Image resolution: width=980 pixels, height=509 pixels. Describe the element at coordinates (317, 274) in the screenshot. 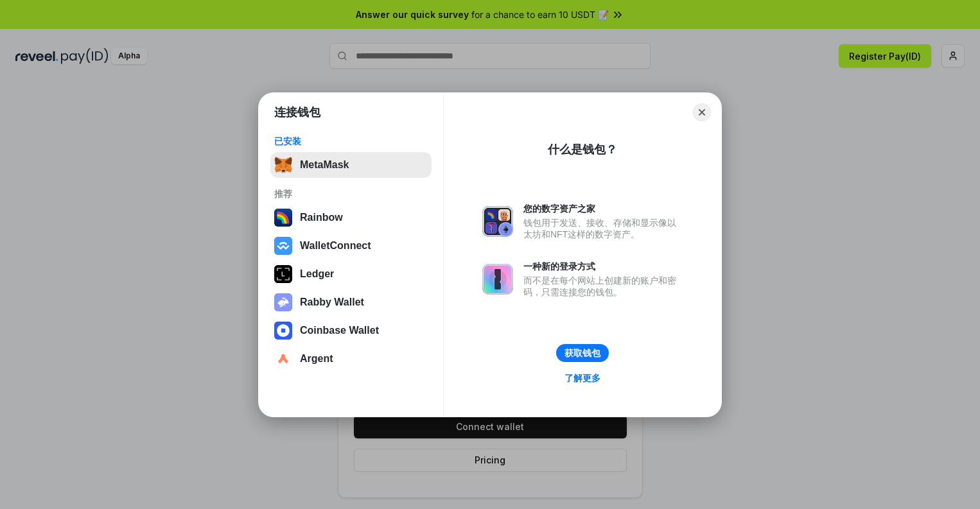

I see `div: Ledger` at that location.